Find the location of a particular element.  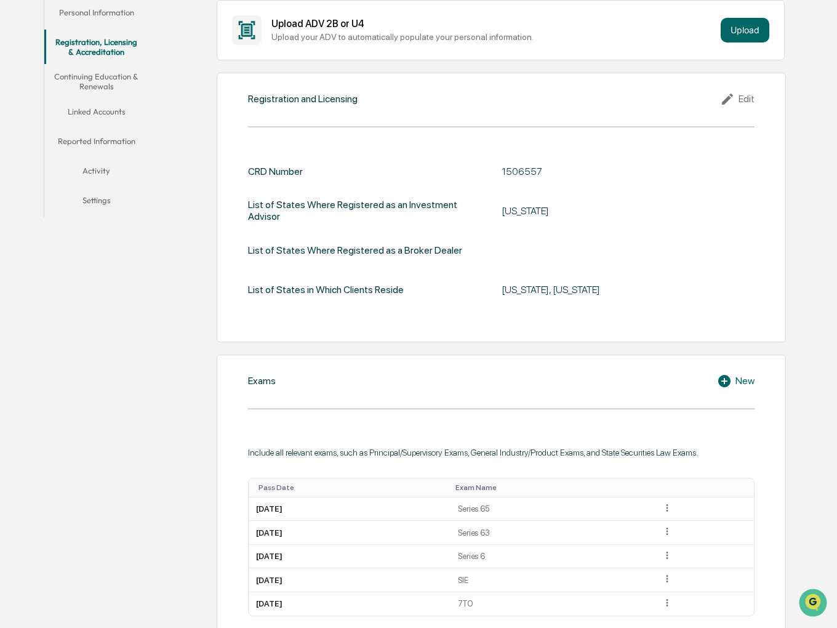

a: 🖐️Preclearance is located at coordinates (46, 161).